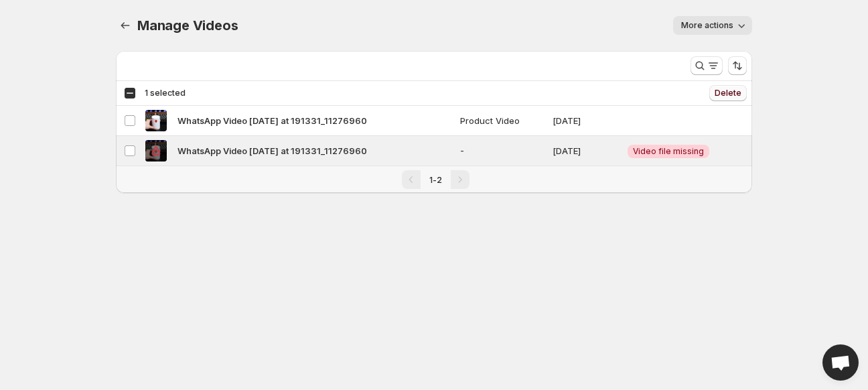  I want to click on span: Manage Videos, so click(188, 25).